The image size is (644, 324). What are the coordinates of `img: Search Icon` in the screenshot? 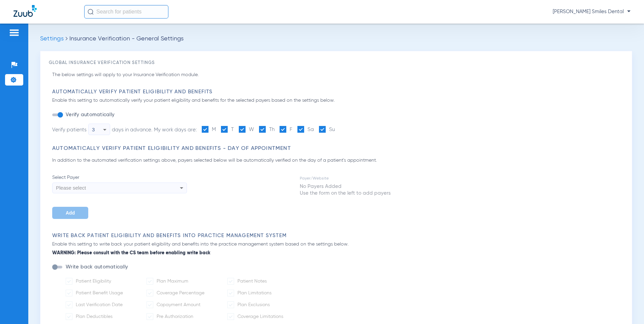 It's located at (90, 12).